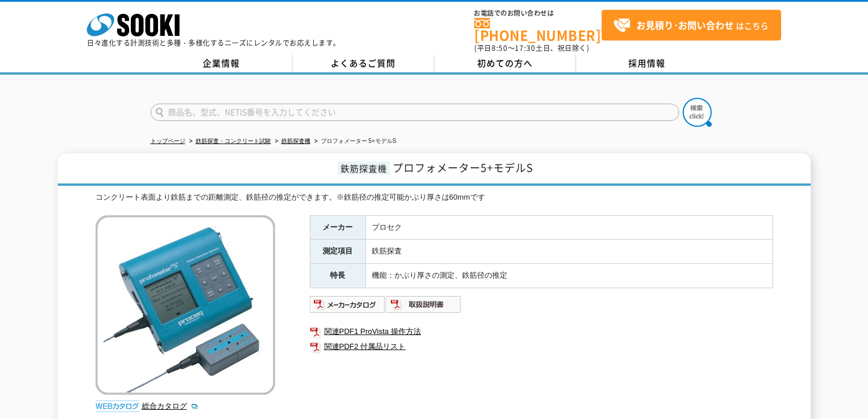  What do you see at coordinates (532, 48) in the screenshot?
I see `span: (平日 ～ 土日、祝日除く)` at bounding box center [532, 48].